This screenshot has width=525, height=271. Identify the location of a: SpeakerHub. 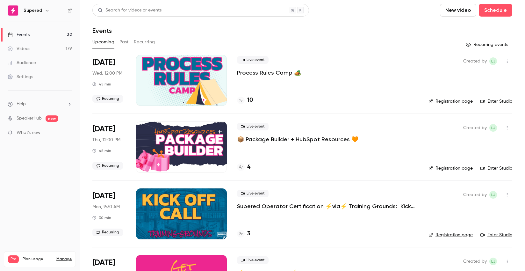
(29, 118).